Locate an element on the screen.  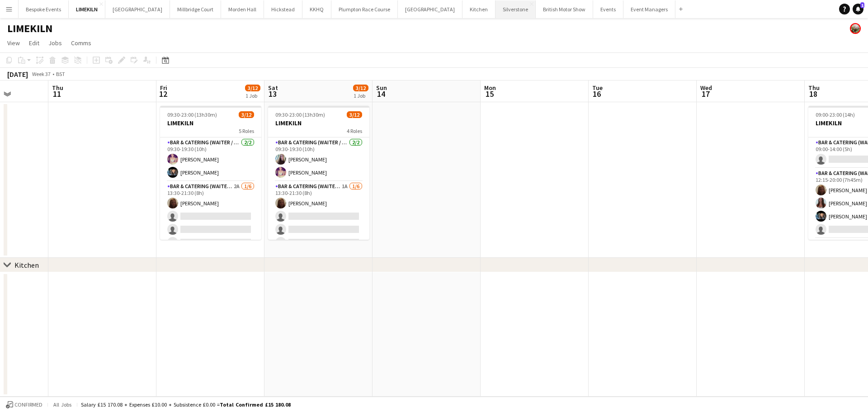
button: Hickstead is located at coordinates (283, 9).